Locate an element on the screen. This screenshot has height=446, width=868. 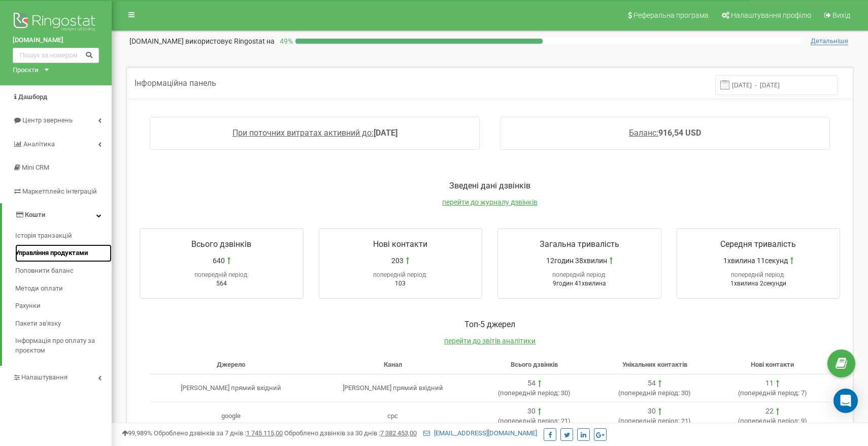
span: Кошти is located at coordinates (35, 214).